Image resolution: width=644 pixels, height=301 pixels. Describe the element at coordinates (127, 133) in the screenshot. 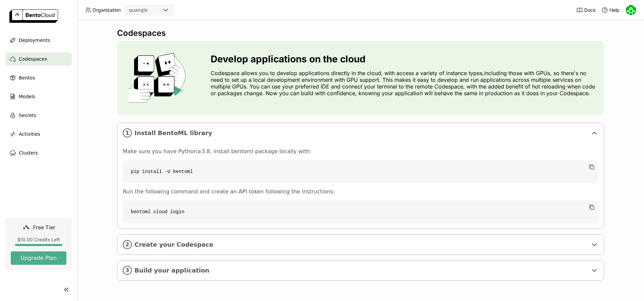

I see `i: 1` at that location.